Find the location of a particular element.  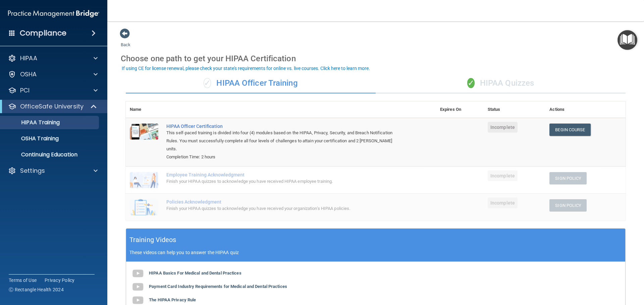

a: Back is located at coordinates (125, 40).